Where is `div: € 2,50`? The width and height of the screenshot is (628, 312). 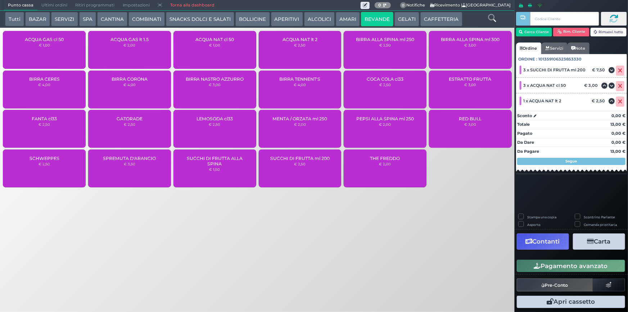 div: € 2,50 is located at coordinates (600, 101).